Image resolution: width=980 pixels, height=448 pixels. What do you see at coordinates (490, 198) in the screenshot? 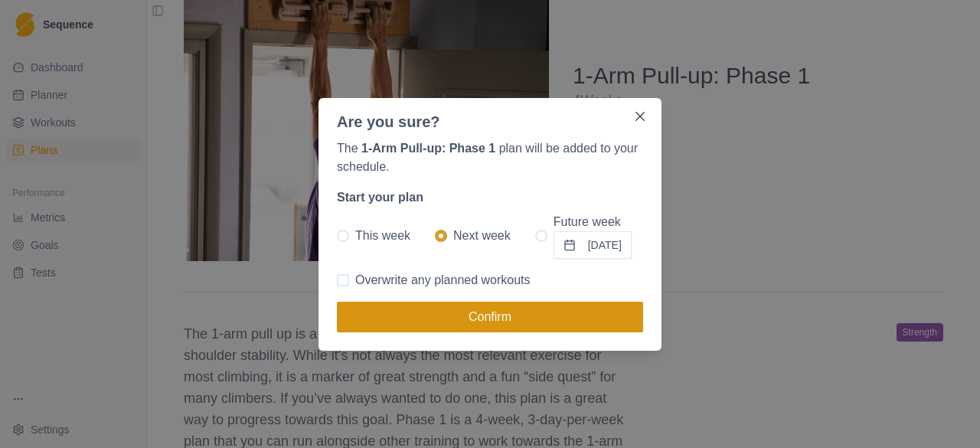
I see `p: Start your plan` at bounding box center [490, 198].